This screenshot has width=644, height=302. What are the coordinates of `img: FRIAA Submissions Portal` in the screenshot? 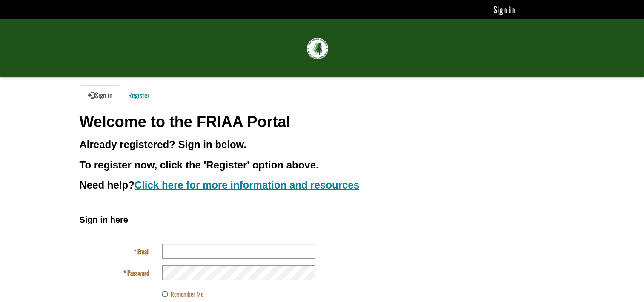 It's located at (318, 48).